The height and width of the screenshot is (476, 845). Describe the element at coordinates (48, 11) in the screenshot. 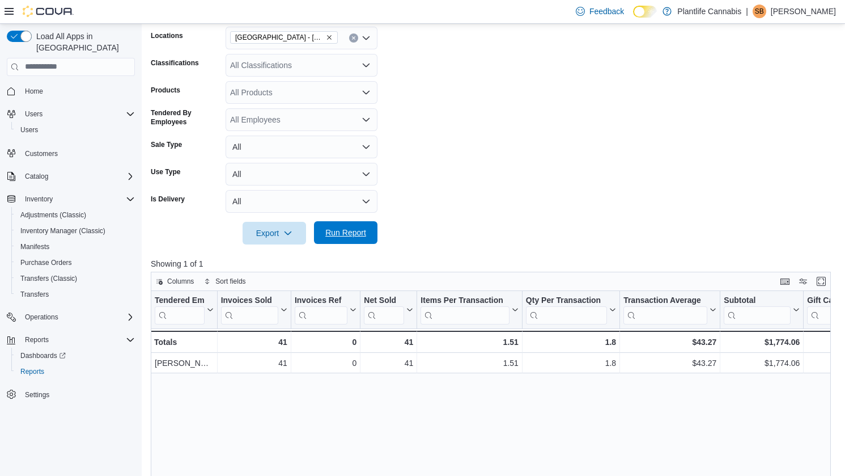

I see `img: Cova` at that location.